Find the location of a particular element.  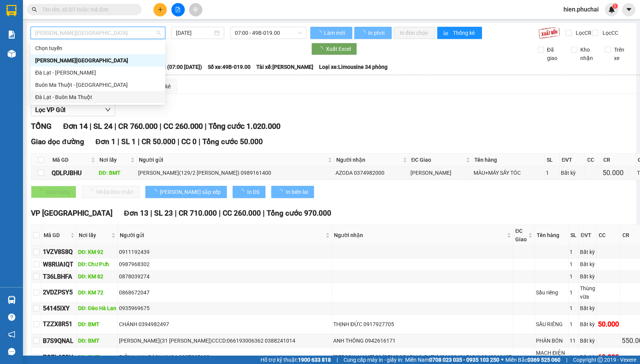

div: DĐ: Chư Pưh is located at coordinates (97, 264).